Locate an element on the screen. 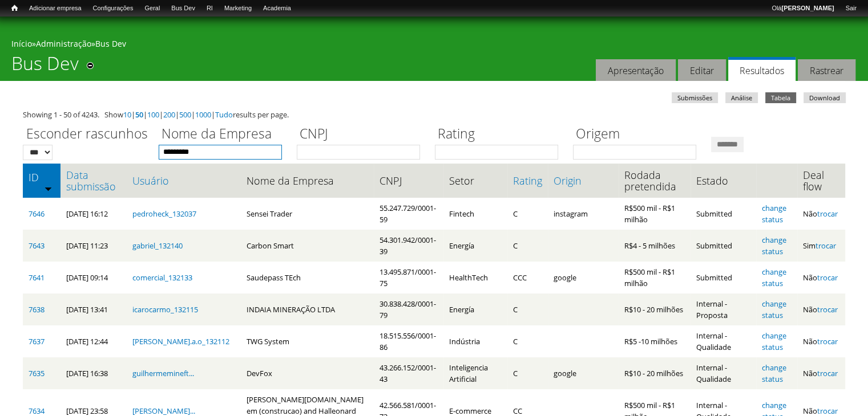 The image size is (868, 416). td: Inteligencia Artificial is located at coordinates (475, 373).